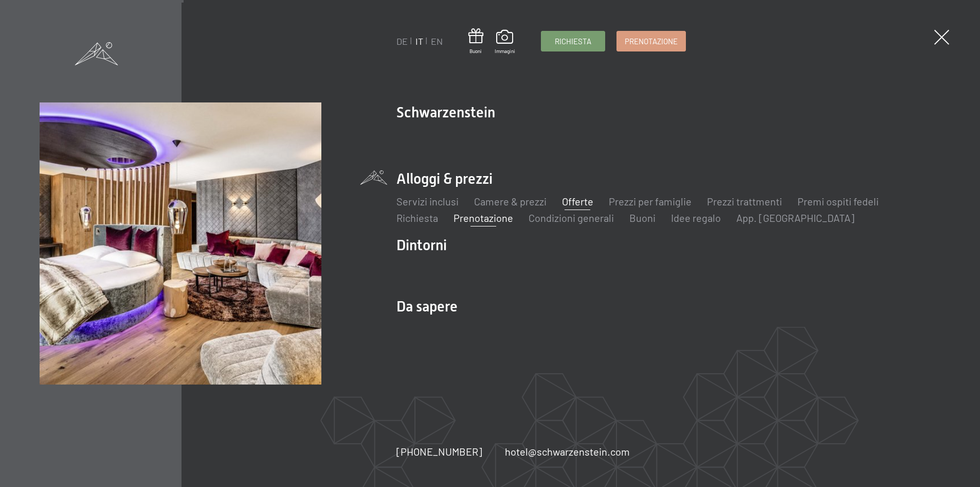  I want to click on span: Buoni, so click(475, 51).